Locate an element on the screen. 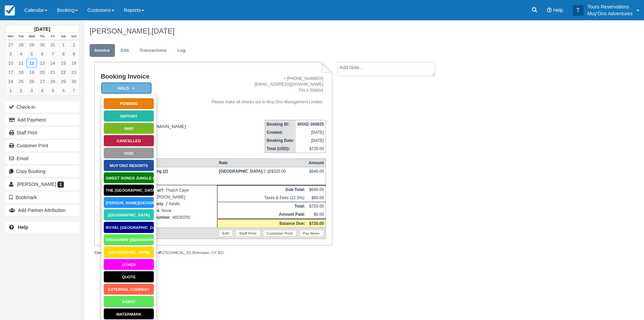 This screenshot has width=644, height=320. a: 18 is located at coordinates (21, 72).